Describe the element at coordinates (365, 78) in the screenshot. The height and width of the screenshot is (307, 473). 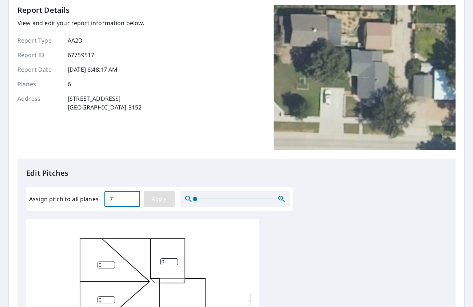
I see `img: Top image` at that location.